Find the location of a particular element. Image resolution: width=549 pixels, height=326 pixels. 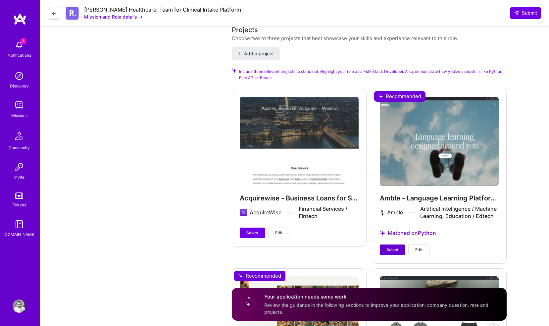

img: Community is located at coordinates (19, 136).